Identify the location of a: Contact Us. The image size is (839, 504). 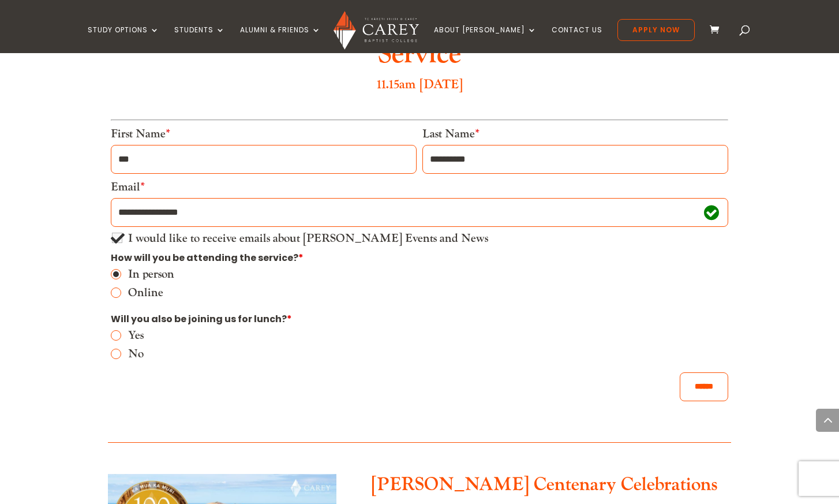
(578, 39).